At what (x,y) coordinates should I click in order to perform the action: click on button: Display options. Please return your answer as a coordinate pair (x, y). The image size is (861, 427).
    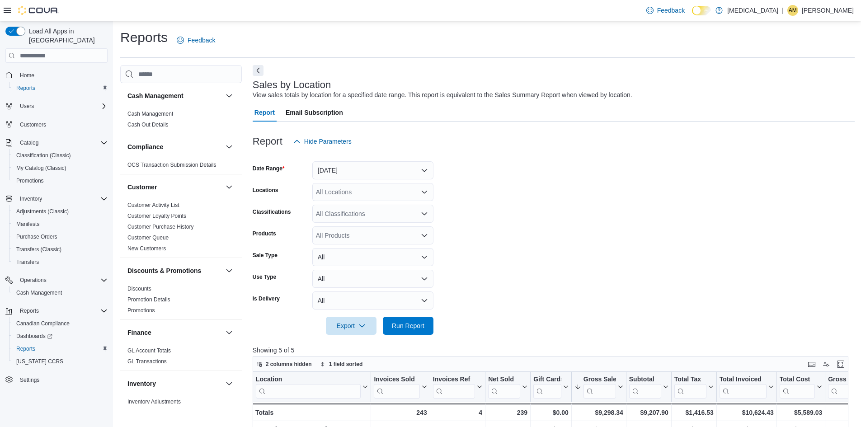
    Looking at the image, I should click on (826, 364).